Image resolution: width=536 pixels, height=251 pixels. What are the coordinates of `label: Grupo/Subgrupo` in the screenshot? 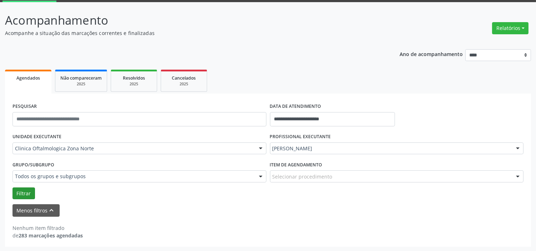 It's located at (33, 164).